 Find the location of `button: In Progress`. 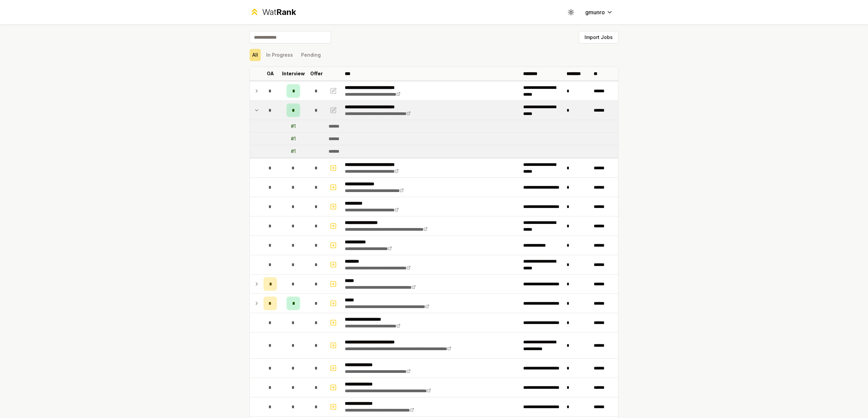

button: In Progress is located at coordinates (279, 55).